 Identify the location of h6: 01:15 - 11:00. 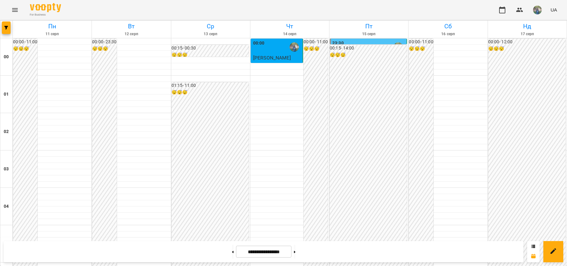
(210, 86).